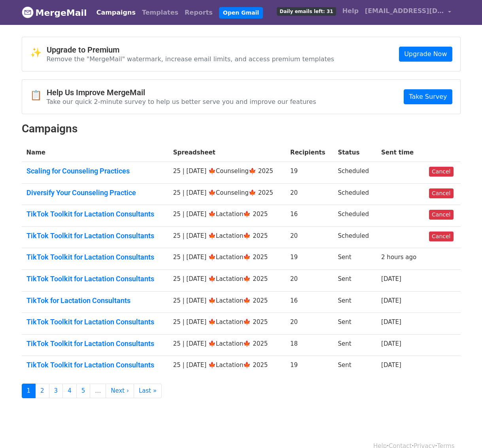  What do you see at coordinates (56, 391) in the screenshot?
I see `a: 3` at bounding box center [56, 391].